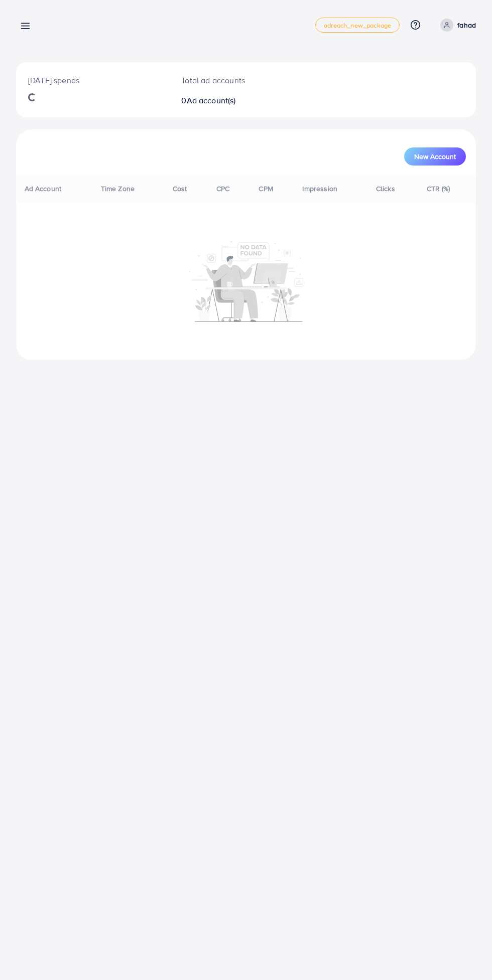  Describe the element at coordinates (456, 25) in the screenshot. I see `a: fahad` at that location.